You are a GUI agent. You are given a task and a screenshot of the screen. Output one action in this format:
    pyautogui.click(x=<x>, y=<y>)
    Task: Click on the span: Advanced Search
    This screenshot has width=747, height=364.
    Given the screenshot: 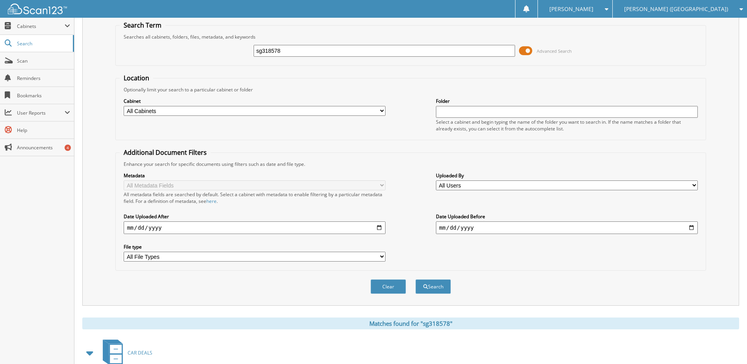 What is the action you would take?
    pyautogui.click(x=554, y=51)
    